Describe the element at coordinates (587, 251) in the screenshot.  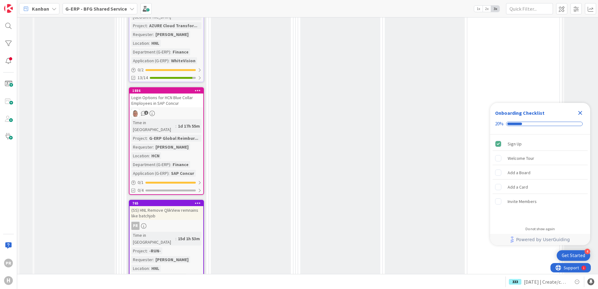
I see `div: 4` at that location.